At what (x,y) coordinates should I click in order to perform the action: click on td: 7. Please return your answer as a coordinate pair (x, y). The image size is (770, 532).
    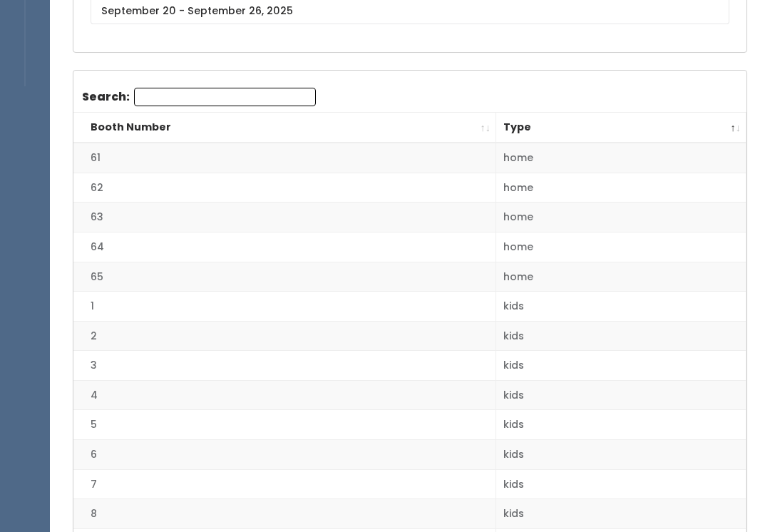
    Looking at the image, I should click on (285, 484).